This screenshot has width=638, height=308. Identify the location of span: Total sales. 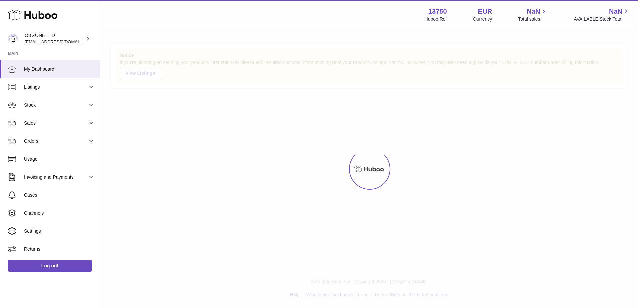
(533, 19).